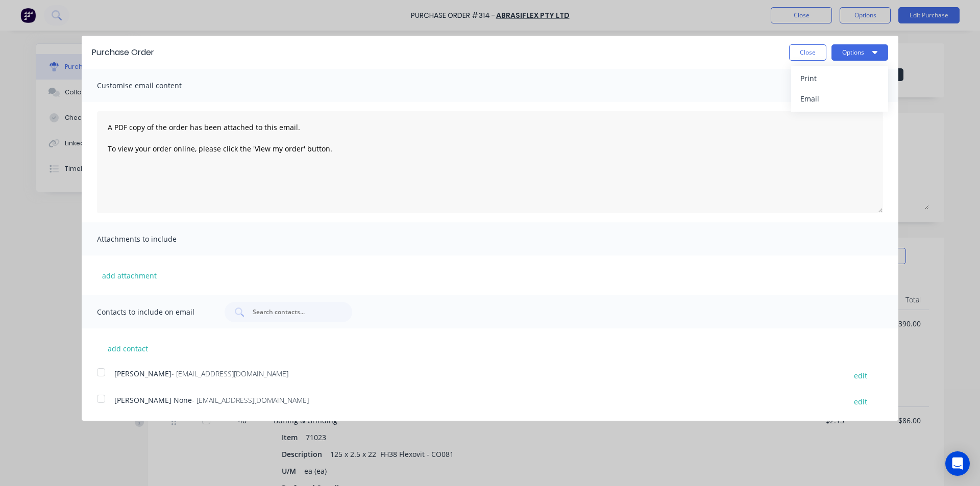 The height and width of the screenshot is (486, 980). Describe the element at coordinates (153, 312) in the screenshot. I see `span: Contacts to include on email` at that location.